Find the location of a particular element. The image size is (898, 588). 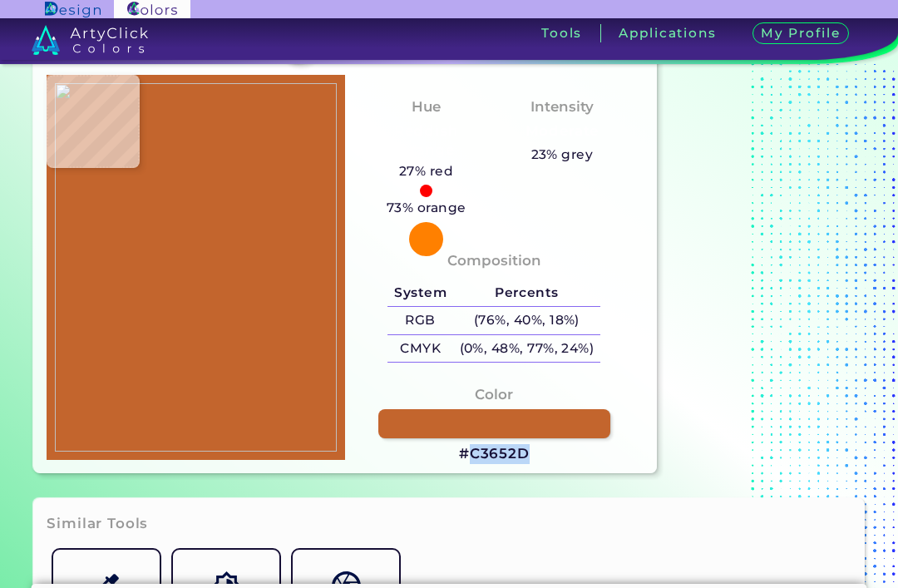

h4: Intensity is located at coordinates (562, 106).